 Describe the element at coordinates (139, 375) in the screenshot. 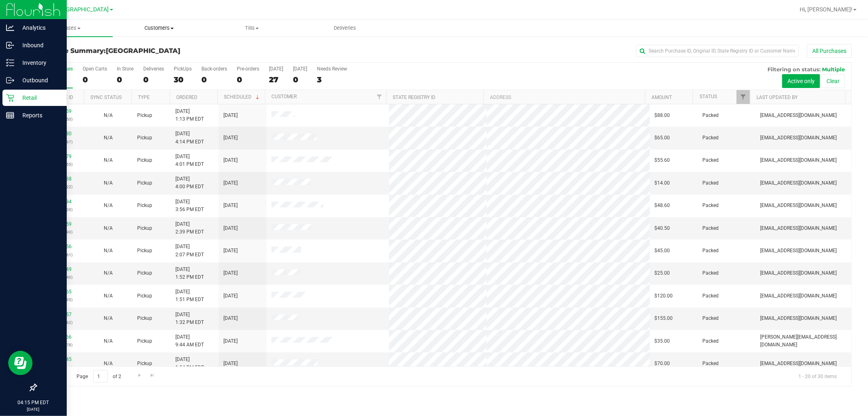

I see `a: Go to the next page` at that location.